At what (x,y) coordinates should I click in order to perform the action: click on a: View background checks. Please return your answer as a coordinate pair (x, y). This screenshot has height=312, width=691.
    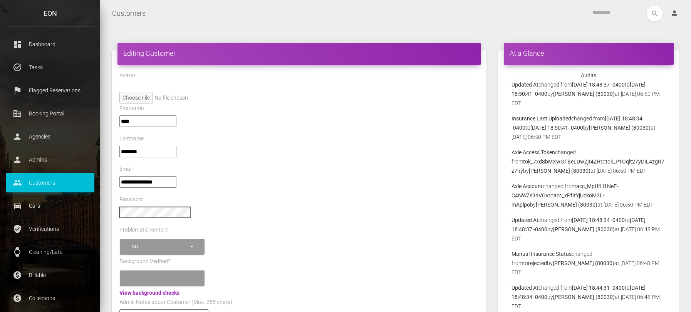
    Looking at the image, I should click on (149, 293).